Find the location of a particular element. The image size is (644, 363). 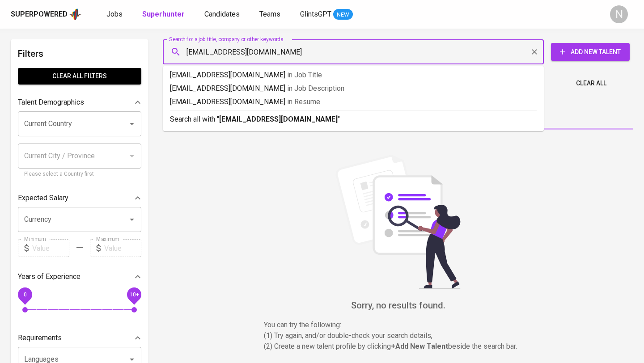

span: Add New Talent is located at coordinates (590, 52).